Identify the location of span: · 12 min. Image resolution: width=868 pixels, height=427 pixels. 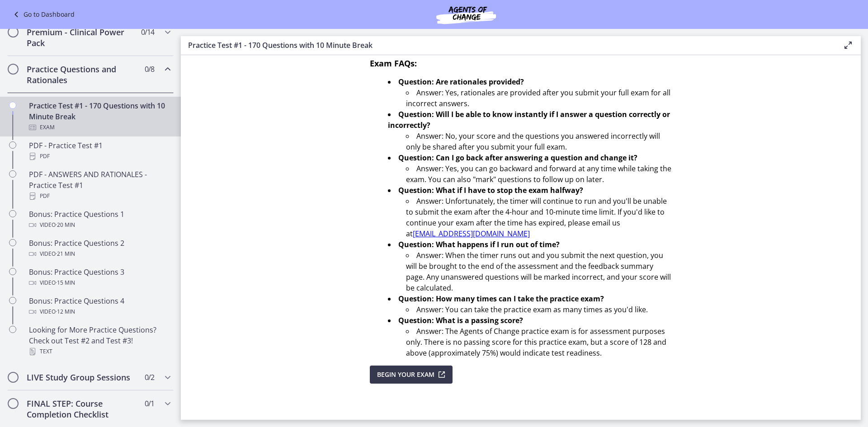
(65, 312).